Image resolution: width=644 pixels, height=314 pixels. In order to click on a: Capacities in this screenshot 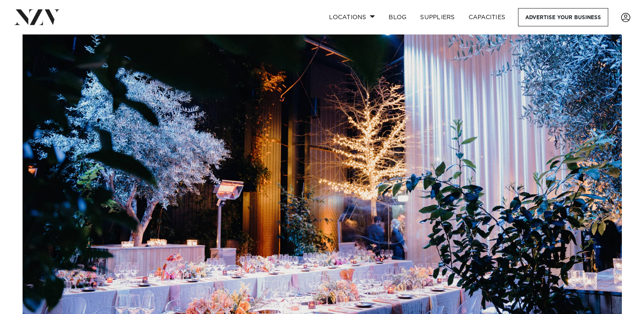, I will do `click(487, 17)`.